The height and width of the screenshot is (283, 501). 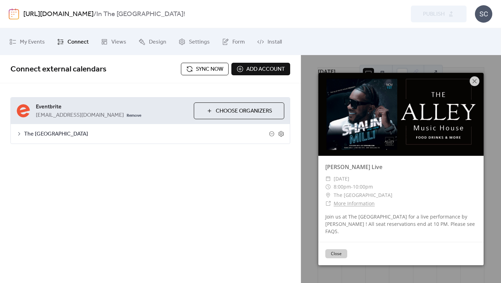 What do you see at coordinates (194, 41) in the screenshot?
I see `a: Settings` at bounding box center [194, 41].